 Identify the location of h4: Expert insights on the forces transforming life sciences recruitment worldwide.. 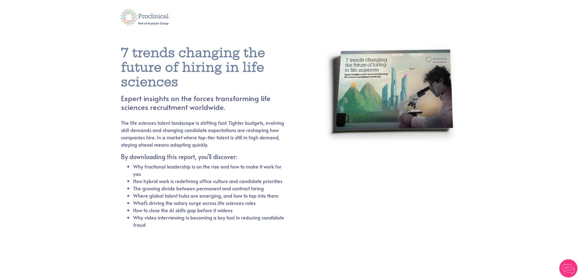
(210, 103).